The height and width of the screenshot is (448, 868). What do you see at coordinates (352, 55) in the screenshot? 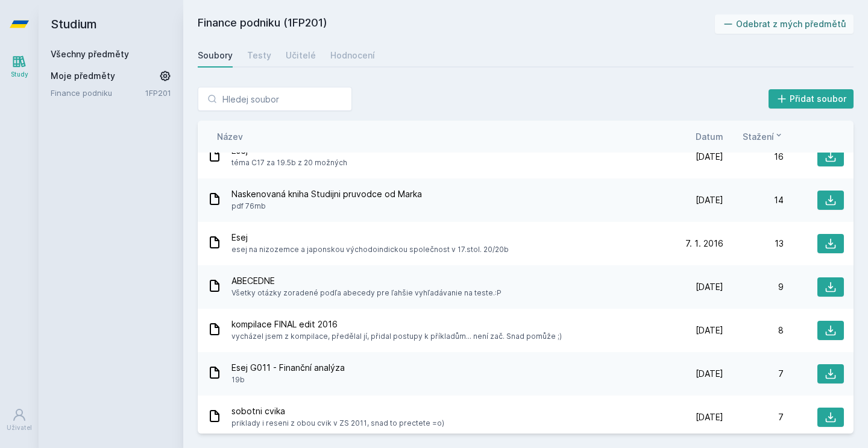
I see `a: Hodnocení` at bounding box center [352, 55].